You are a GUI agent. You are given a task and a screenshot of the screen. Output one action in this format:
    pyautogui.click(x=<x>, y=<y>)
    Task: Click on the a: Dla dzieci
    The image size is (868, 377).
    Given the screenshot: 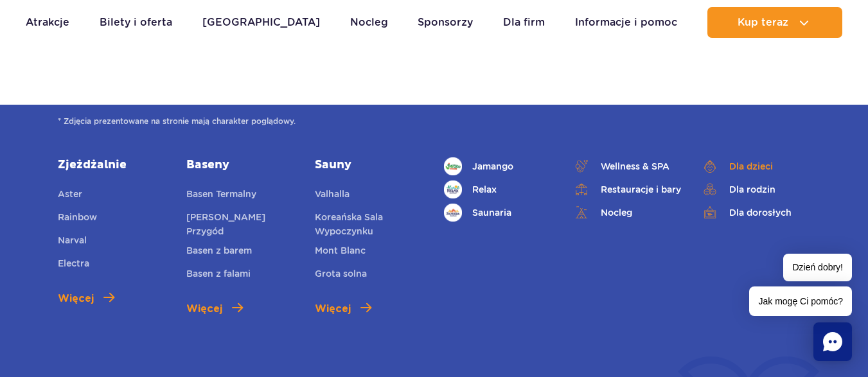 What is the action you would take?
    pyautogui.click(x=755, y=167)
    